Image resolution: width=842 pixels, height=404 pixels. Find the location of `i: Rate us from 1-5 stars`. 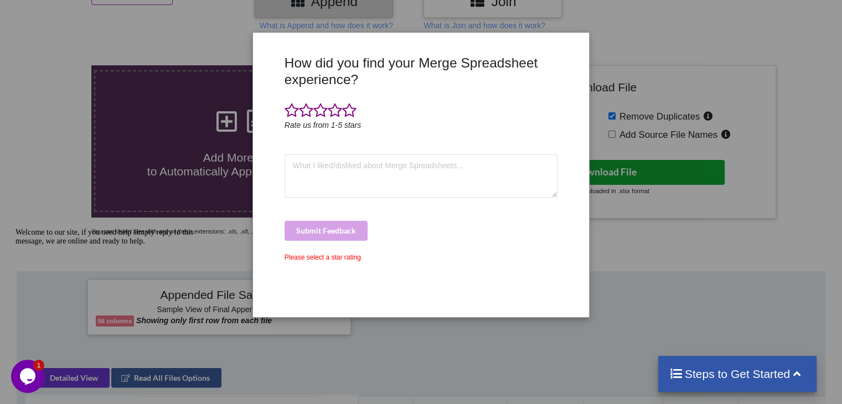

i: Rate us from 1-5 stars is located at coordinates (323, 125).